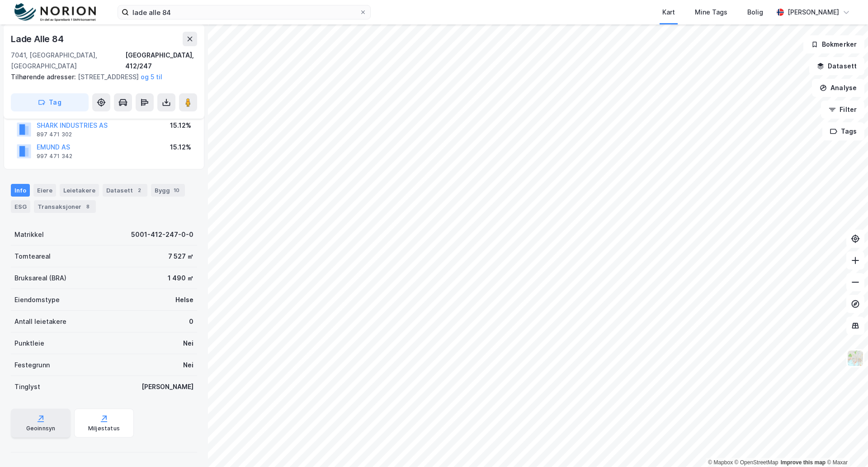 The width and height of the screenshot is (868, 467). What do you see at coordinates (88, 206) in the screenshot?
I see `div: 8` at bounding box center [88, 206].